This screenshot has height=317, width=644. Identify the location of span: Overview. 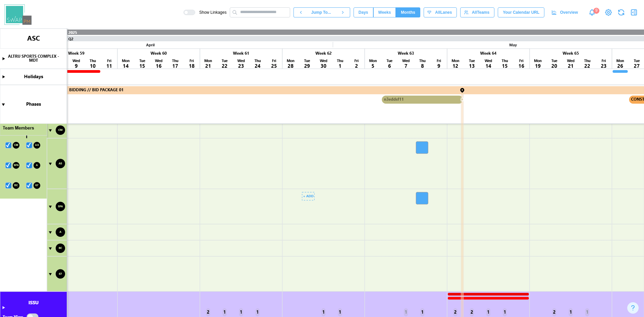
(569, 13).